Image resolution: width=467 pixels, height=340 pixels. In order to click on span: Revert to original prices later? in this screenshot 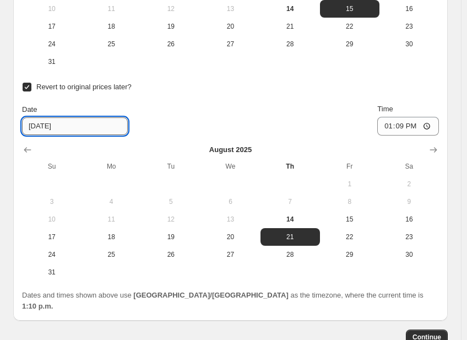, I will do `click(84, 86)`.